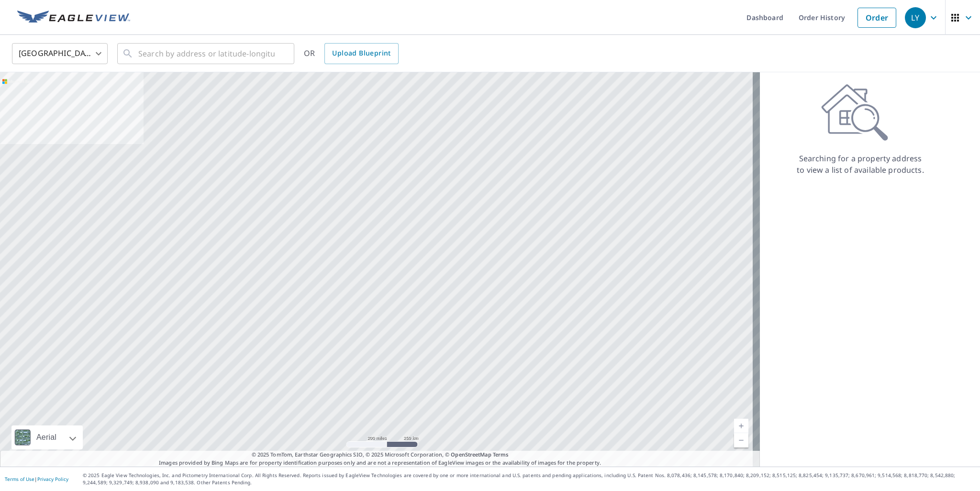 Image resolution: width=980 pixels, height=491 pixels. I want to click on a: OpenStreetMap, so click(470, 454).